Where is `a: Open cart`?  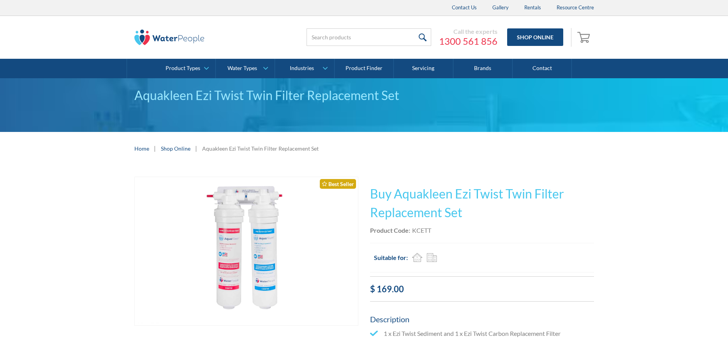 a: Open cart is located at coordinates (584, 37).